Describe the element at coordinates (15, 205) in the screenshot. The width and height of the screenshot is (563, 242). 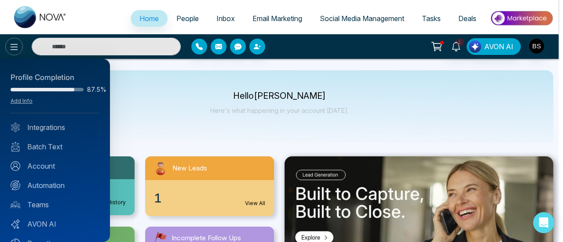
I see `img: team.svg` at that location.